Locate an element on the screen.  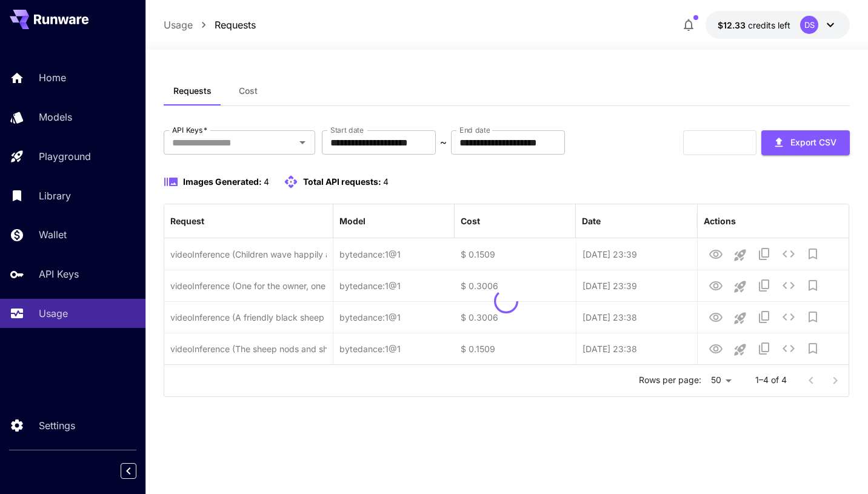
nav: breadcrumb is located at coordinates (210, 25).